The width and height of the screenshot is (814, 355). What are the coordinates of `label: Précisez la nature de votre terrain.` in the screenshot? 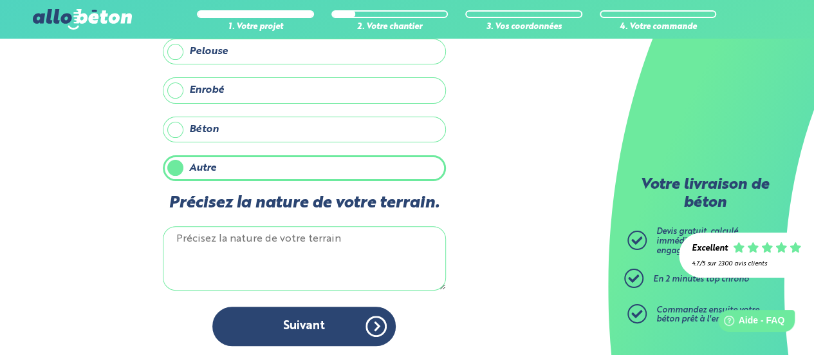 It's located at (304, 203).